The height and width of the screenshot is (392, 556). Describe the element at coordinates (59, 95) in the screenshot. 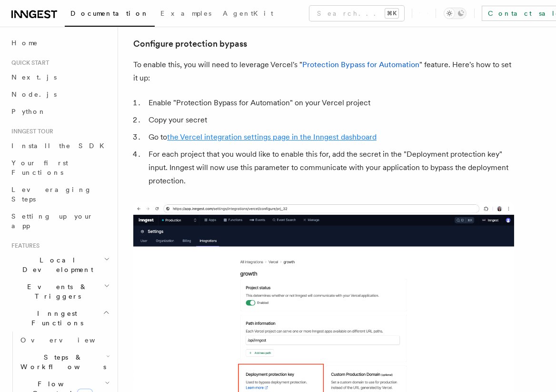

I see `a: Node.js` at that location.